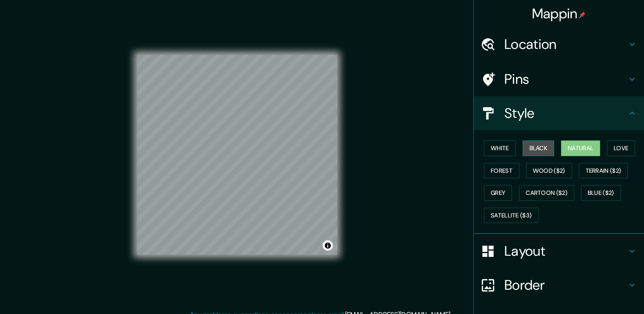 The width and height of the screenshot is (644, 314). Describe the element at coordinates (601, 193) in the screenshot. I see `button: Blue ($2)` at that location.